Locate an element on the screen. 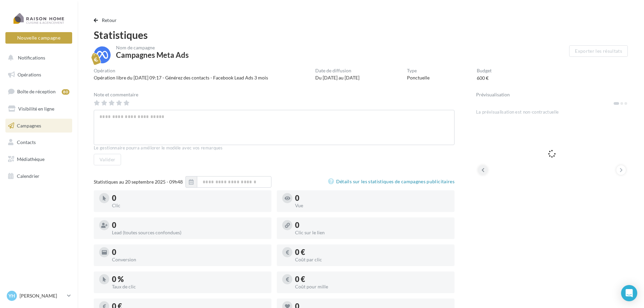  a: Opérations is located at coordinates (39, 75).